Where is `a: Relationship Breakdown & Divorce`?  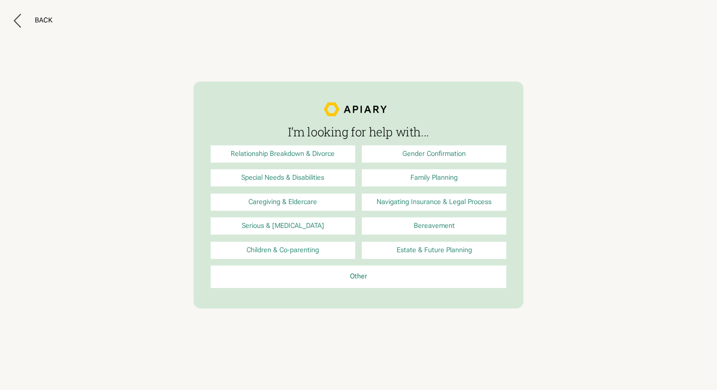 a: Relationship Breakdown & Divorce is located at coordinates (283, 154).